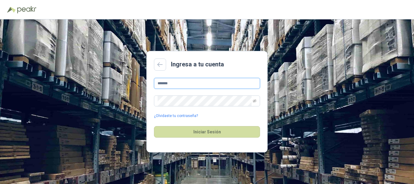 The width and height of the screenshot is (414, 184). Describe the element at coordinates (27, 10) in the screenshot. I see `img: Peakr` at that location.